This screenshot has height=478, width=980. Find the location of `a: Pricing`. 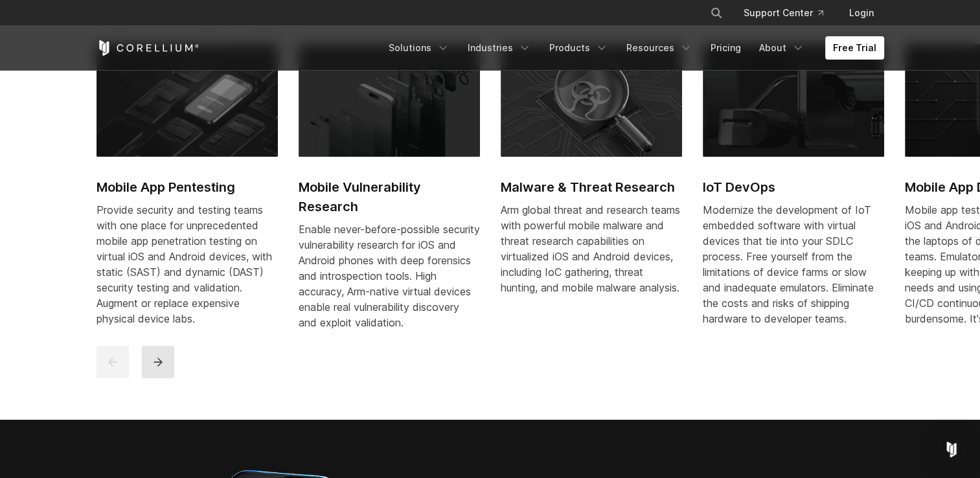

a: Pricing is located at coordinates (725, 48).